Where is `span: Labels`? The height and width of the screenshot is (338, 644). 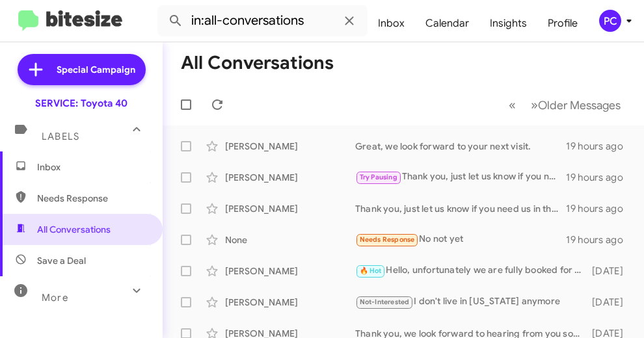
span: Labels is located at coordinates (61, 137).